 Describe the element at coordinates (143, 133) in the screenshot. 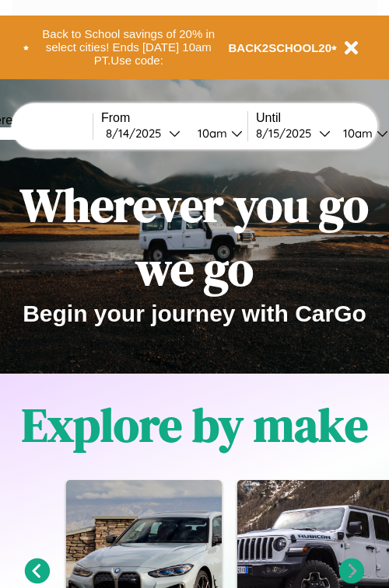

I see `button: 8/14/2025` at that location.